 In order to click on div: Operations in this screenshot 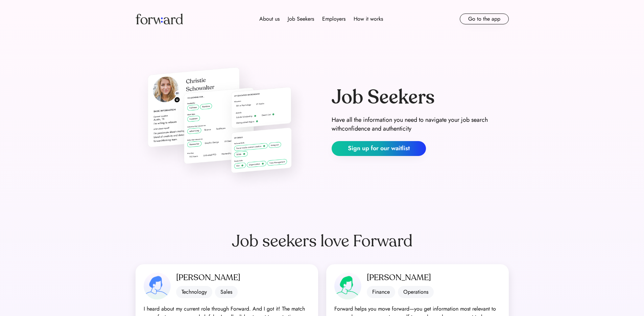, I will do `click(416, 292)`.